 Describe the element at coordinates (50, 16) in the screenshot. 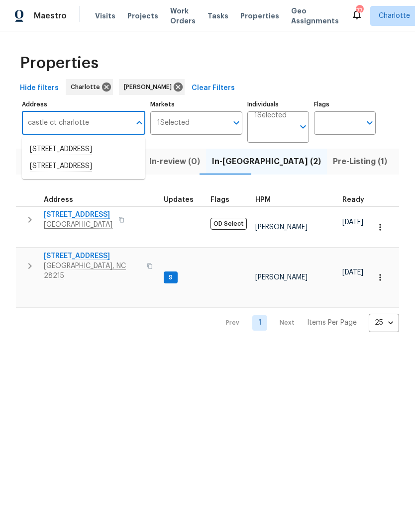

I see `span: Maestro` at that location.